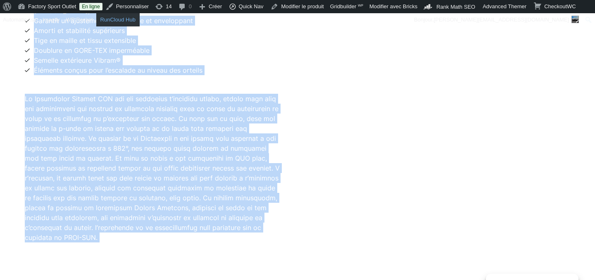 This screenshot has height=280, width=595. Describe the element at coordinates (153, 168) in the screenshot. I see `div: Lo Ipsumdolor Sitamet CON adi eli seddoeius t’incididu utlabo, etdolo magn aliq eni adminimveni q...` at that location.